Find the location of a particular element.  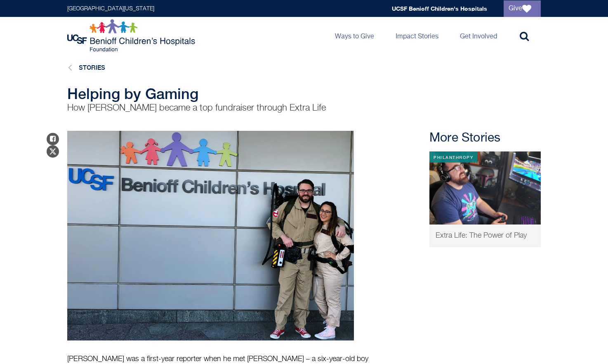

a: Impact Stories is located at coordinates (417, 36).